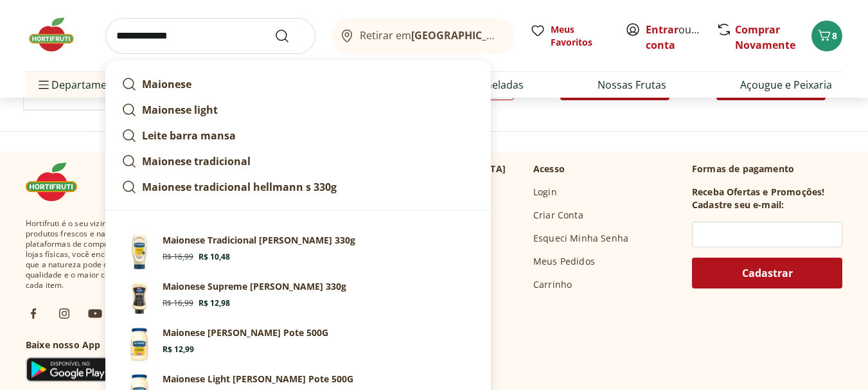 The width and height of the screenshot is (868, 390). What do you see at coordinates (570, 36) in the screenshot?
I see `a: Meus Favoritos` at bounding box center [570, 36].